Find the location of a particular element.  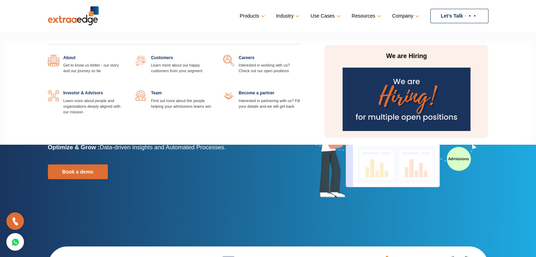

a: Let’s Talk is located at coordinates (459, 16).